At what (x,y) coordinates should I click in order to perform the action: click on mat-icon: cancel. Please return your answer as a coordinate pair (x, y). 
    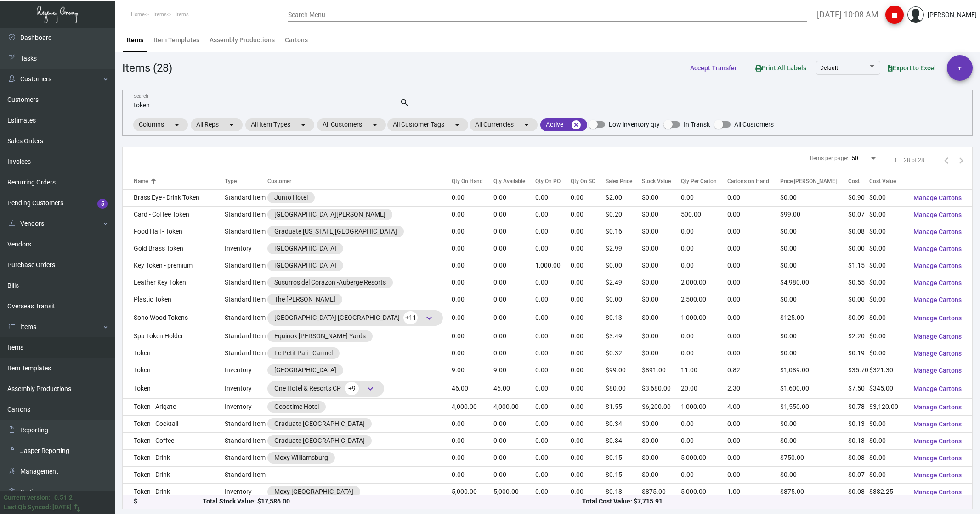
    Looking at the image, I should click on (576, 125).